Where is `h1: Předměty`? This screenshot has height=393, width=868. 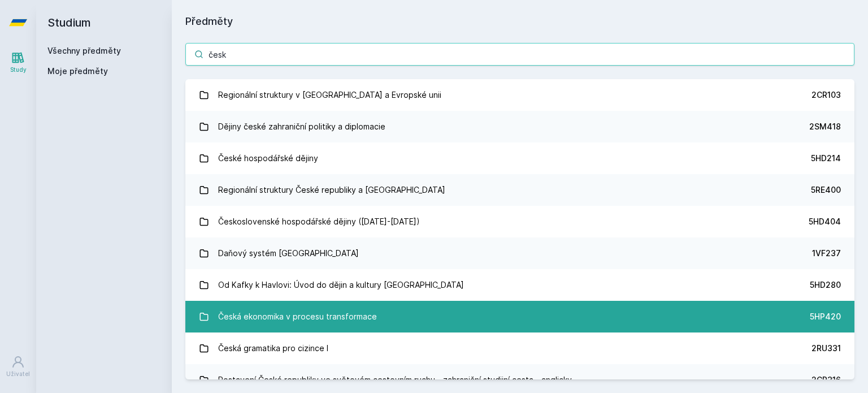 h1: Předměty is located at coordinates (520, 21).